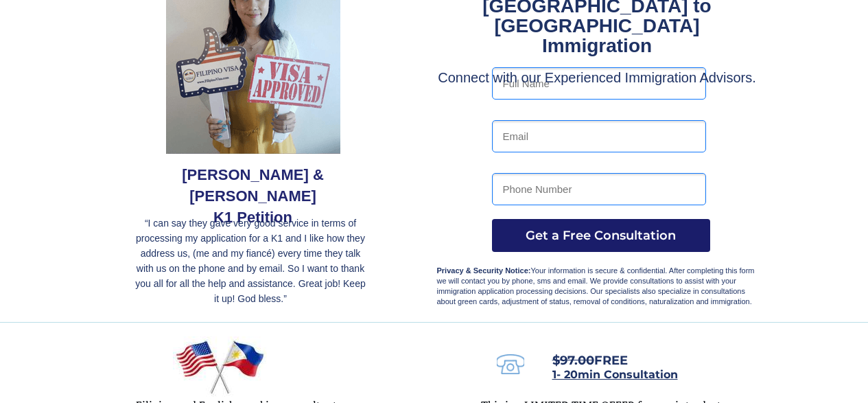 This screenshot has width=868, height=403. Describe the element at coordinates (615, 374) in the screenshot. I see `a: 1- 20min Consultation` at that location.